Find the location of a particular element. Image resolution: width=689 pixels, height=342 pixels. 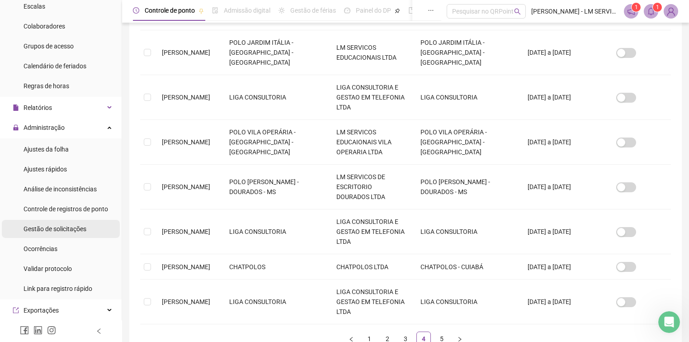

span: Ajustes da folha is located at coordinates (46, 149).